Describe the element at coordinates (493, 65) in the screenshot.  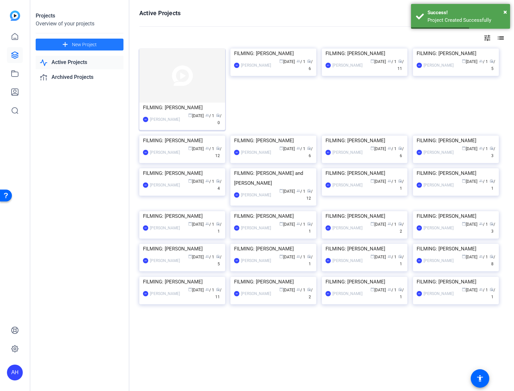
I see `span: / 5` at that location.